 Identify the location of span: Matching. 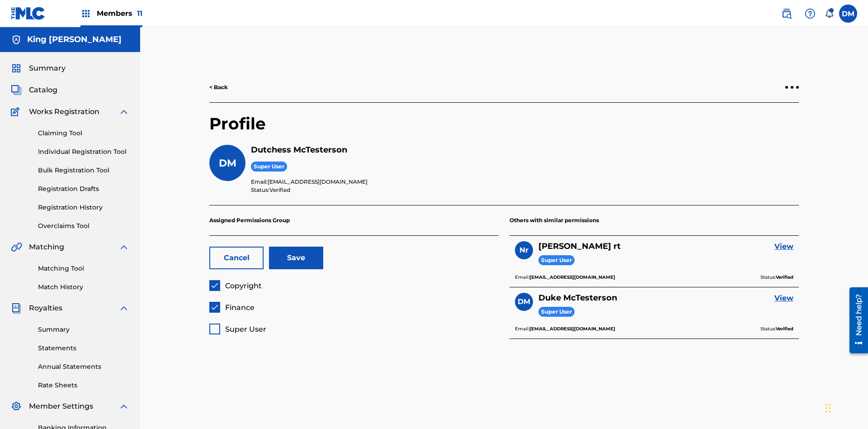
(47, 247).